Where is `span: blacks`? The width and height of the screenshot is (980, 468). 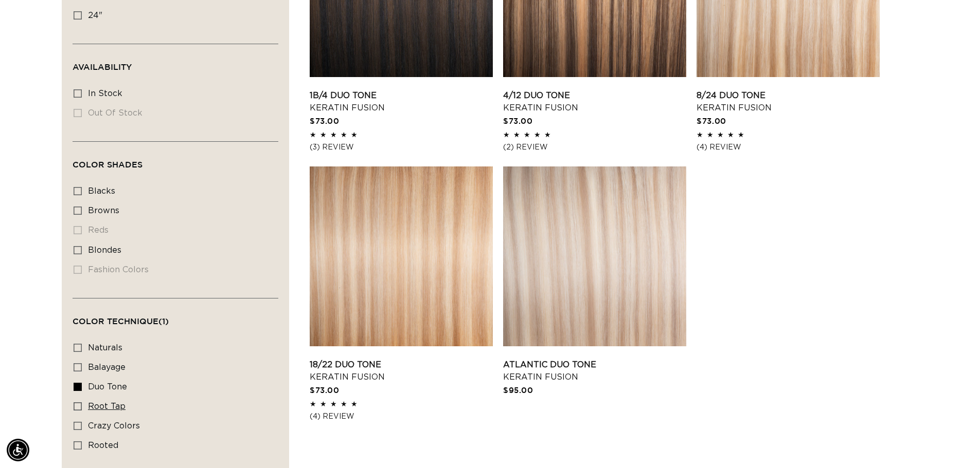 span: blacks is located at coordinates (101, 191).